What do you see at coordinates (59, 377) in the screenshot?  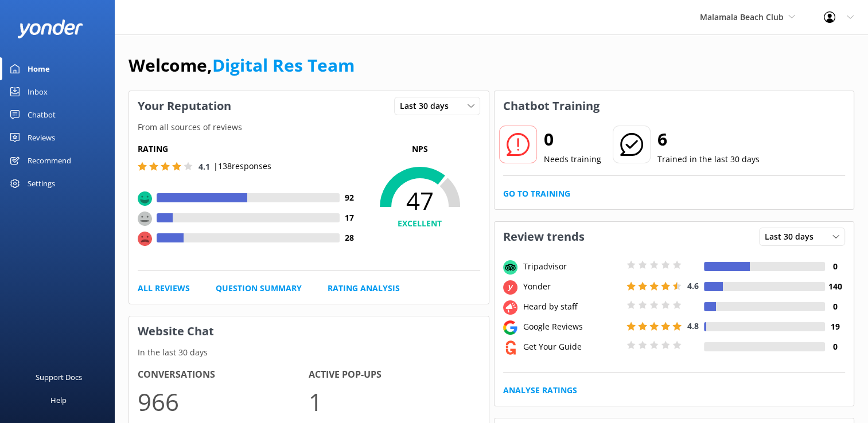 I see `div: Support Docs` at bounding box center [59, 377].